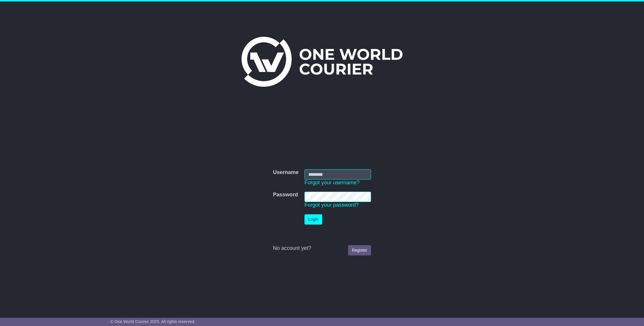 This screenshot has height=326, width=644. What do you see at coordinates (313, 220) in the screenshot?
I see `button: Login` at bounding box center [313, 220].